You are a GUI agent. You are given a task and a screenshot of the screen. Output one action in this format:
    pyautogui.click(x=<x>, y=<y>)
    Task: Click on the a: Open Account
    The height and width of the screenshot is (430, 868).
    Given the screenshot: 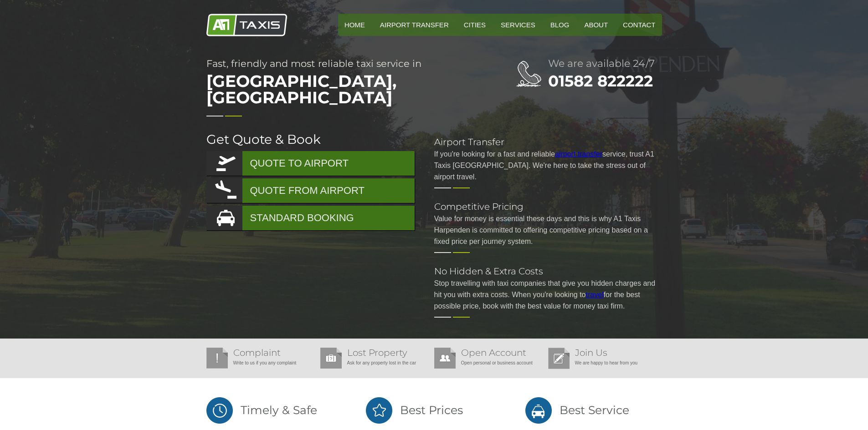 What is the action you would take?
    pyautogui.click(x=493, y=353)
    